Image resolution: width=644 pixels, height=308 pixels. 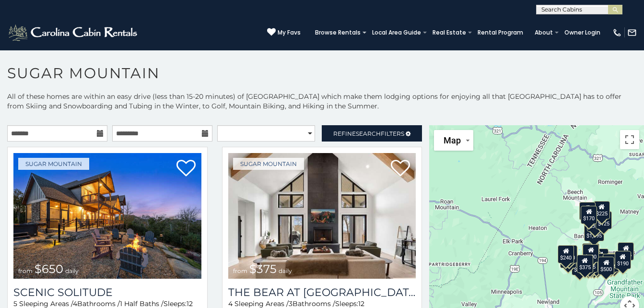 I want to click on div: $375, so click(x=585, y=264).